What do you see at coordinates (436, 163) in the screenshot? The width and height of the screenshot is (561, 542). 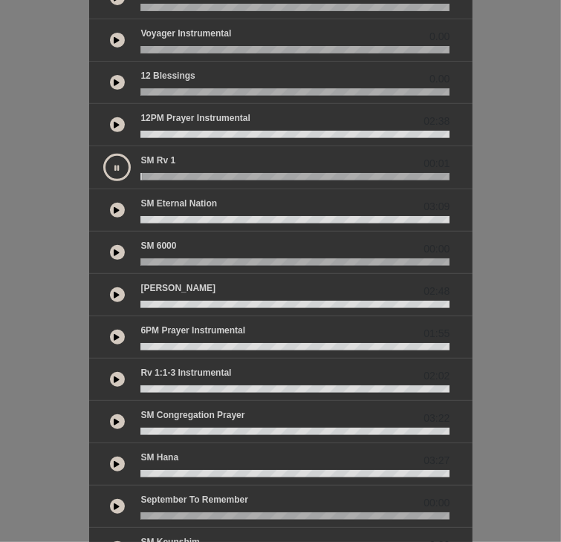 I see `span: 00:01` at bounding box center [436, 163].